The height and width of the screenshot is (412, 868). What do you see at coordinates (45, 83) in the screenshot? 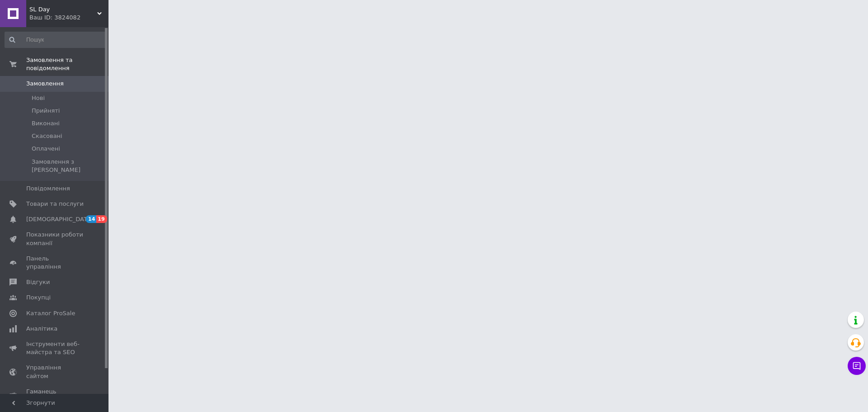
I see `span: Замовлення` at bounding box center [45, 83].